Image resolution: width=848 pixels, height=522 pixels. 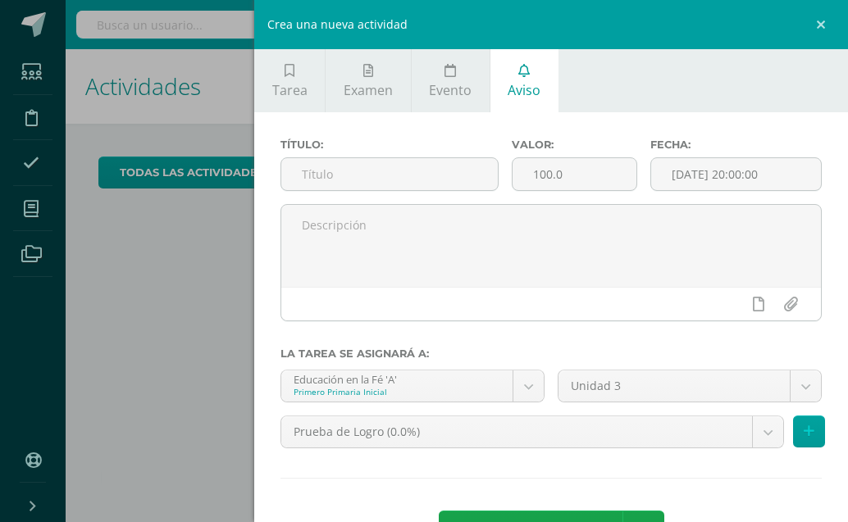 I want to click on a: Educación en la Fé 'A'Primero Primaria Inicial, so click(x=412, y=386).